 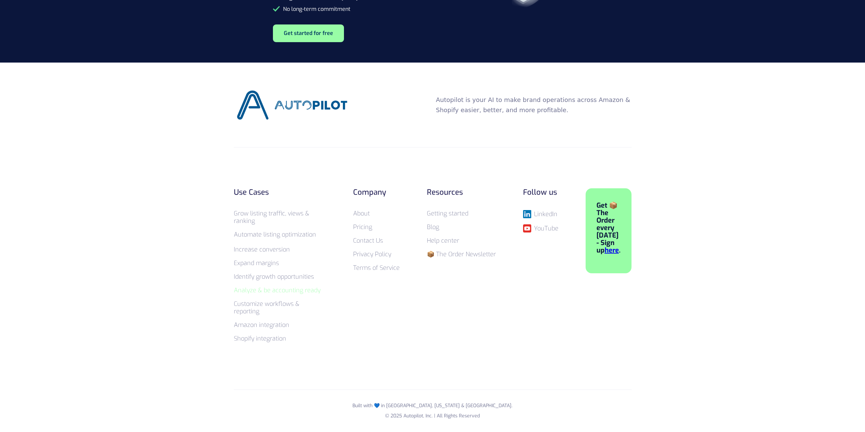 I want to click on a: Terms of Service, so click(x=376, y=268).